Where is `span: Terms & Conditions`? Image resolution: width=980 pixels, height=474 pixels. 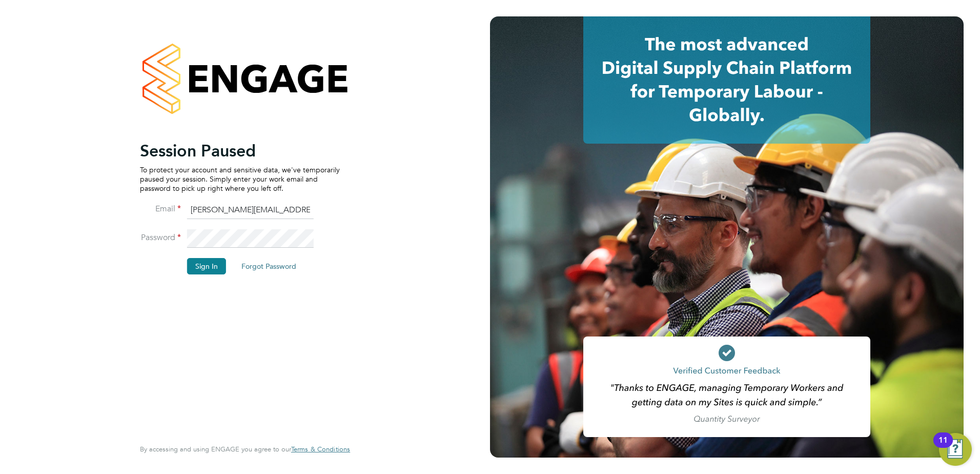
span: Terms & Conditions is located at coordinates (321, 449).